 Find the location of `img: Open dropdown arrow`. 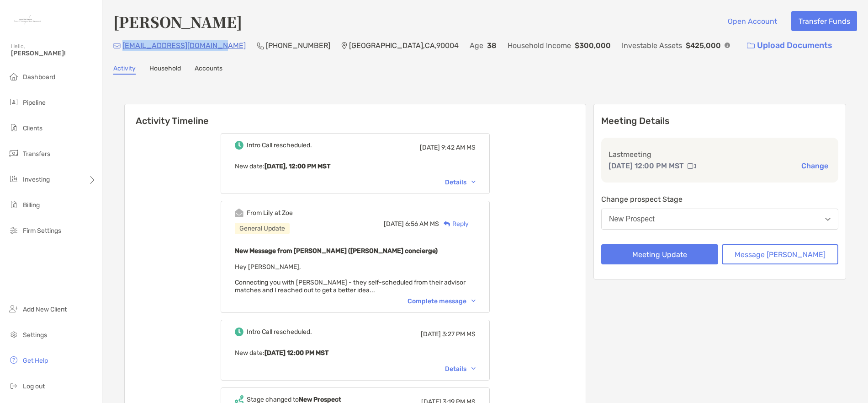

img: Open dropdown arrow is located at coordinates (828, 219).